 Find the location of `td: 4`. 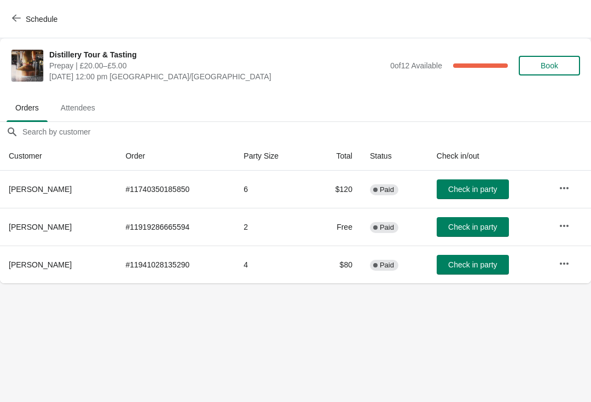

td: 4 is located at coordinates (272, 264).